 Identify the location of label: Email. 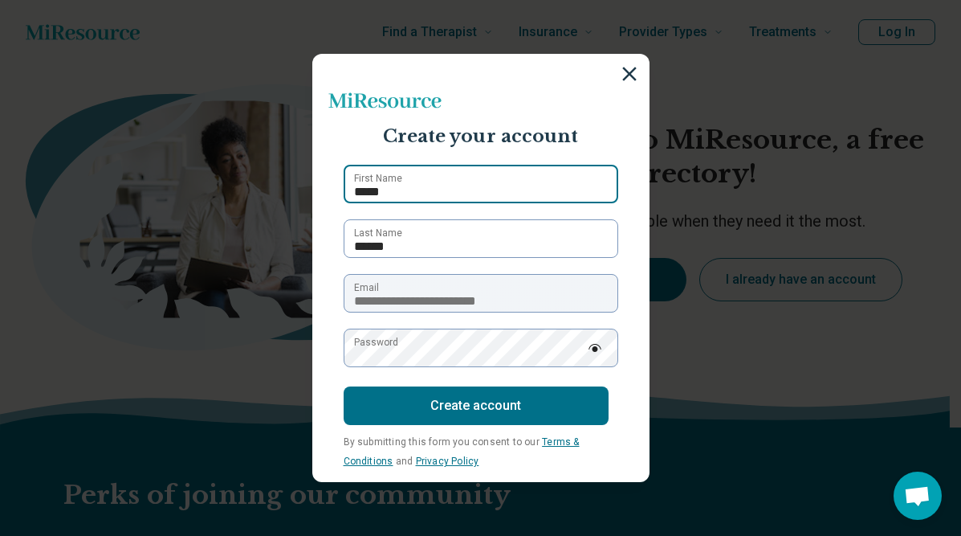
(366, 288).